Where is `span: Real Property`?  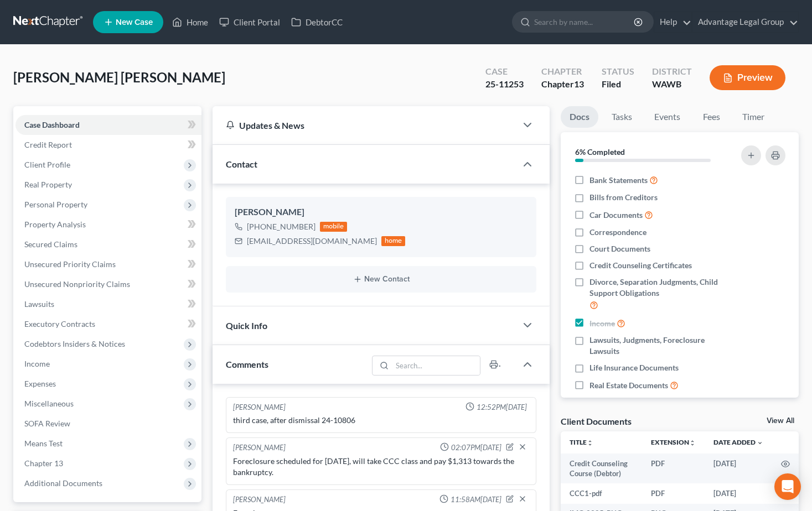
span: Real Property is located at coordinates (48, 184).